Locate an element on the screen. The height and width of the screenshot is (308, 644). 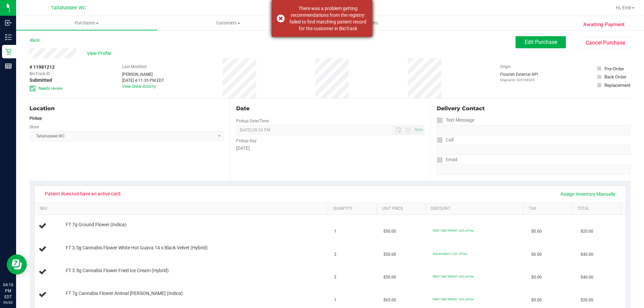
strong: Pickup is located at coordinates (35, 118).